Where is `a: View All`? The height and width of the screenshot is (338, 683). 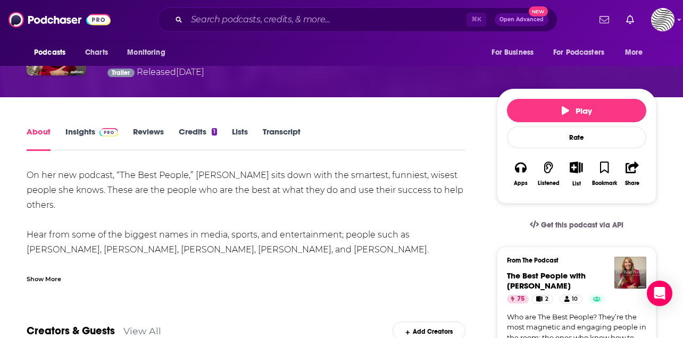
a: View All is located at coordinates (142, 331).